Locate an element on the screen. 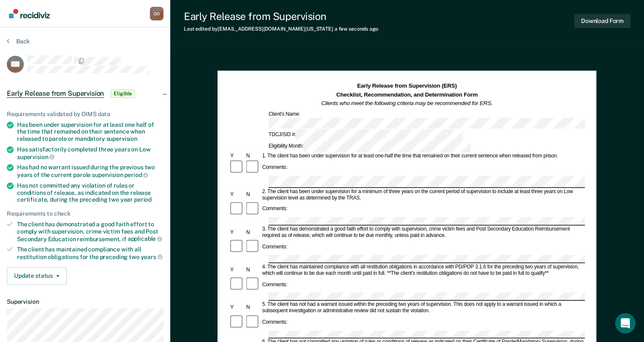 The width and height of the screenshot is (644, 342). div: The client has demonstrated a good faith effort to comply with supervision, crime victim fees and... is located at coordinates (90, 231).